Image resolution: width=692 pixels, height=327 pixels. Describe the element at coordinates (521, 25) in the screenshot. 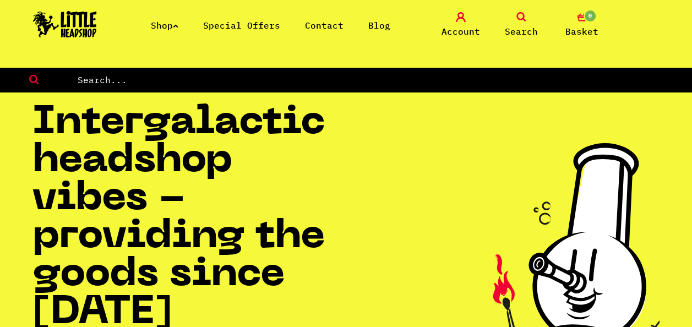

I see `a: Search` at that location.